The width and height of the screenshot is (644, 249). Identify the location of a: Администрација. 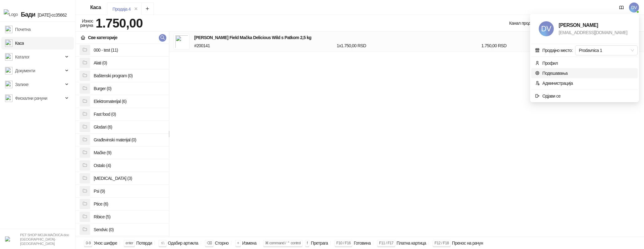
(554, 83).